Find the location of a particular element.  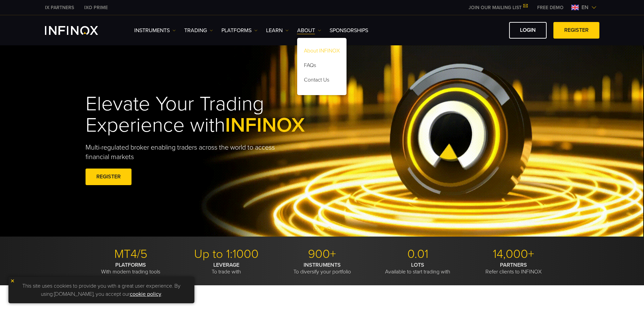

span: Go to slide 2 is located at coordinates (322, 228).